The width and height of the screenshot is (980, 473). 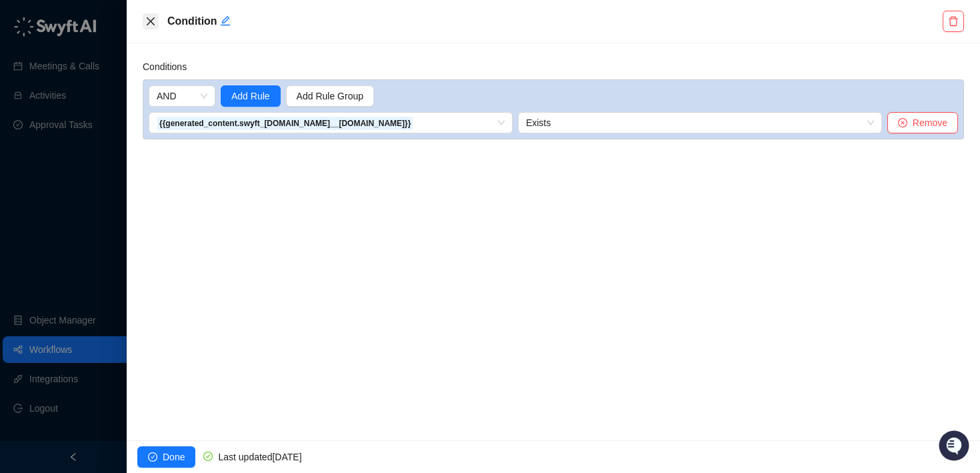 What do you see at coordinates (923, 123) in the screenshot?
I see `button: Remove` at bounding box center [923, 123].